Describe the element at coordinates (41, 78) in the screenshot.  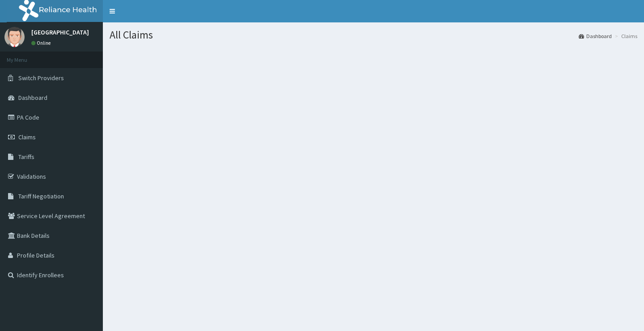
I see `span: Switch Providers` at that location.